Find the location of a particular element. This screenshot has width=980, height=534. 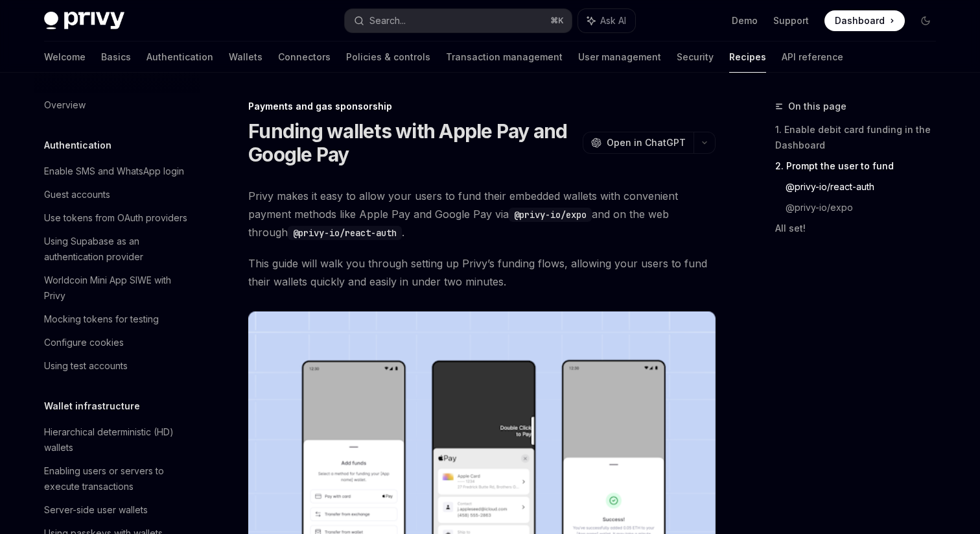

button: Open in ChatGPT is located at coordinates (638, 143).